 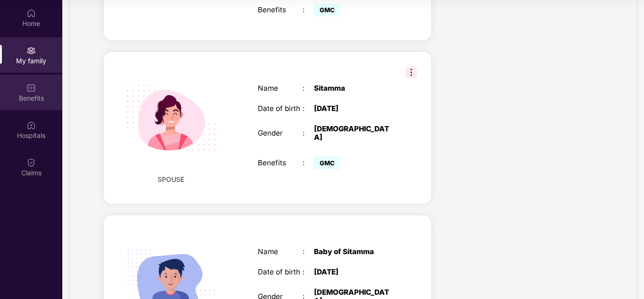 What do you see at coordinates (353, 252) in the screenshot?
I see `div: Baby of Sitamma` at bounding box center [353, 252].